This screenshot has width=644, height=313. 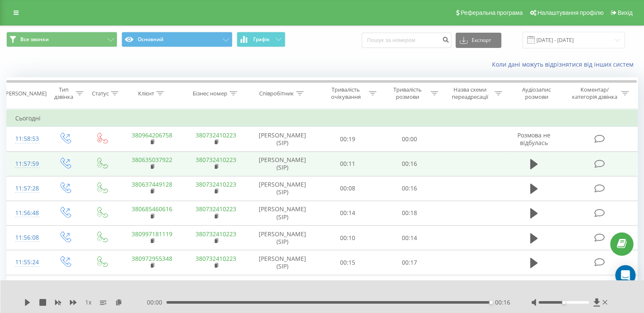 I want to click on td: Сьогодні, so click(x=322, y=118).